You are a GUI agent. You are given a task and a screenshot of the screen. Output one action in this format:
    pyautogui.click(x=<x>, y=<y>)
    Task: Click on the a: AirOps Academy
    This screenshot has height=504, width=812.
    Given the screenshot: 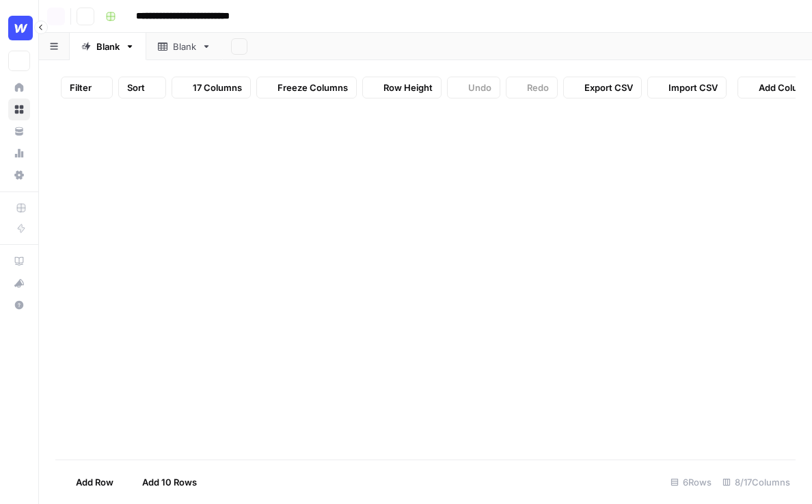 What is the action you would take?
    pyautogui.click(x=19, y=261)
    